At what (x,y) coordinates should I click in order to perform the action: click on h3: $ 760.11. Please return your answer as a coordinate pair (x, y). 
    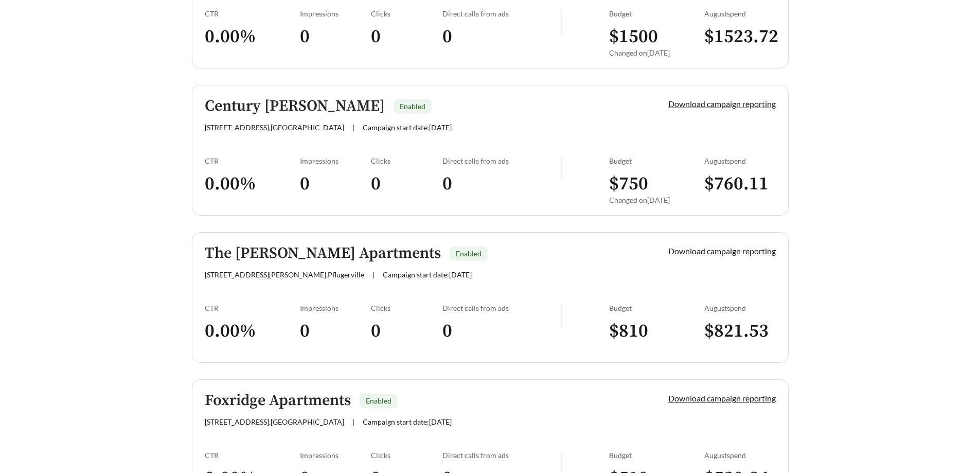
    Looking at the image, I should click on (740, 184).